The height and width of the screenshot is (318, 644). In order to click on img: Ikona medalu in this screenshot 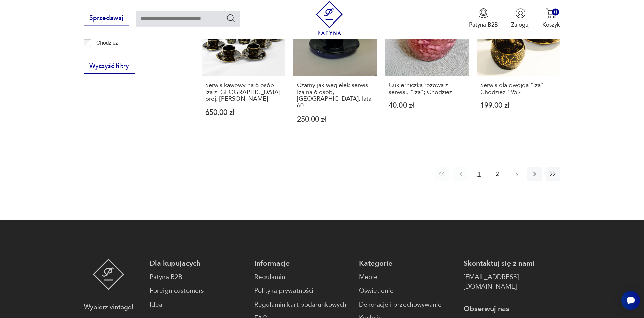, I will do `click(483, 13)`.